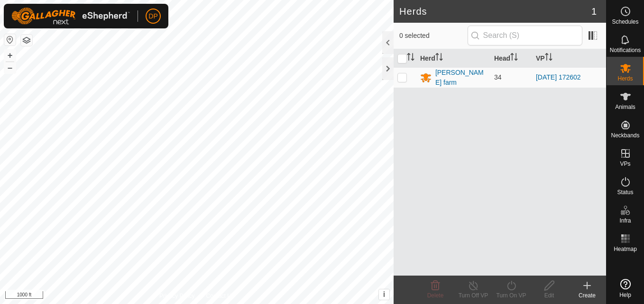 This screenshot has height=304, width=644. I want to click on span: VPs, so click(625, 164).